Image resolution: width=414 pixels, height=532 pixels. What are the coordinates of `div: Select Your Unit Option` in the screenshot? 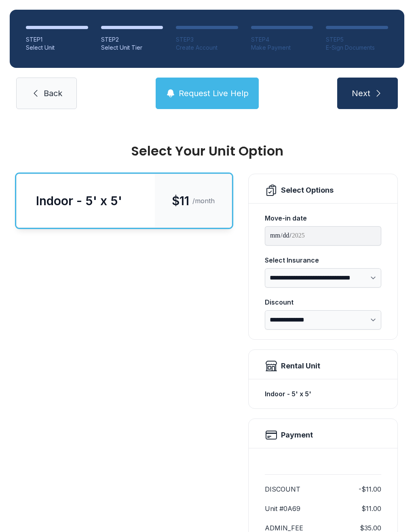 It's located at (207, 151).